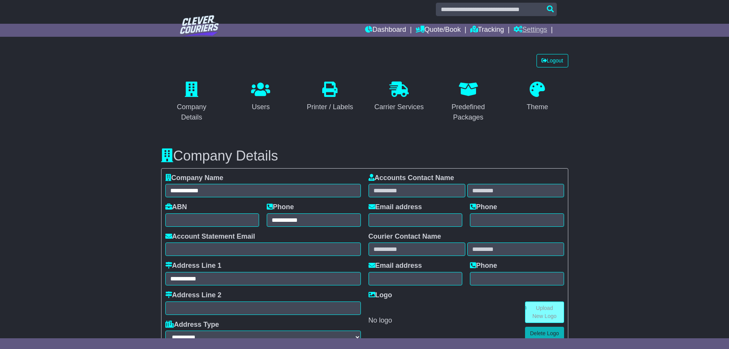 The width and height of the screenshot is (729, 349). What do you see at coordinates (399, 97) in the screenshot?
I see `a: Carrier Services` at bounding box center [399, 97].